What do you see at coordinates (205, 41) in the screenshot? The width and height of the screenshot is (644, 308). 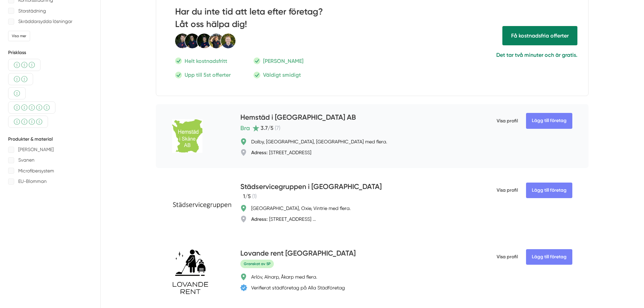 I see `img: Smartproduktion Personal` at bounding box center [205, 41].